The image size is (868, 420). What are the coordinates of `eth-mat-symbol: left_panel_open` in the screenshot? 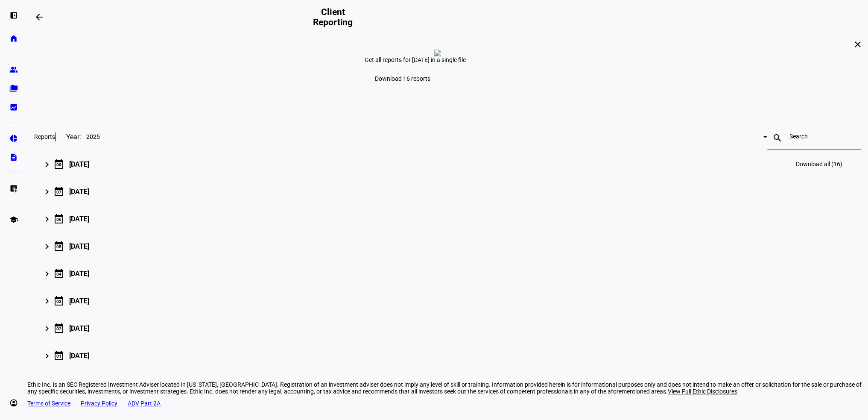 It's located at (14, 15).